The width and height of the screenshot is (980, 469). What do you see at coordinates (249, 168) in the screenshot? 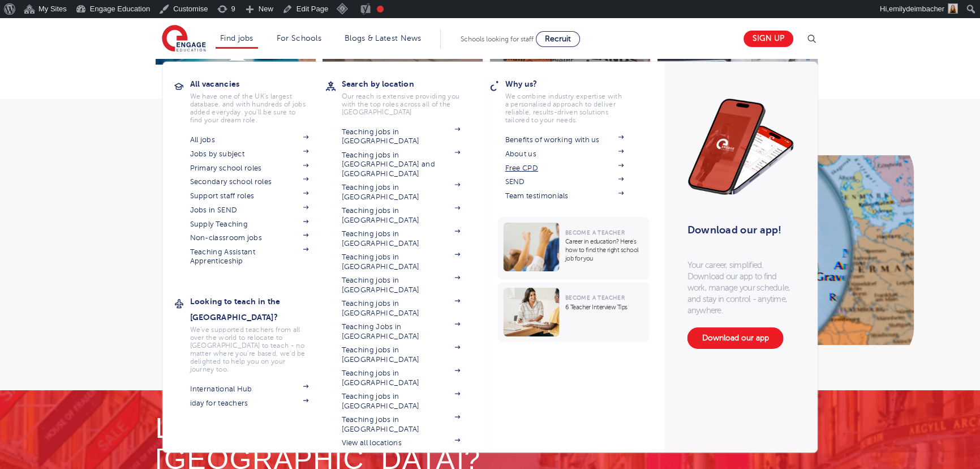
I see `a: Primary school roles` at bounding box center [249, 168].